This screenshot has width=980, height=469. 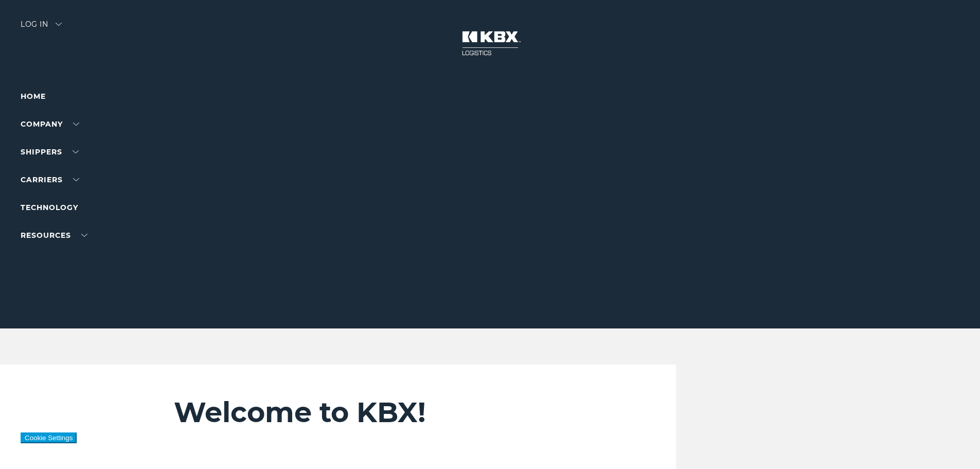 I want to click on a: SHIPPERS, so click(x=49, y=152).